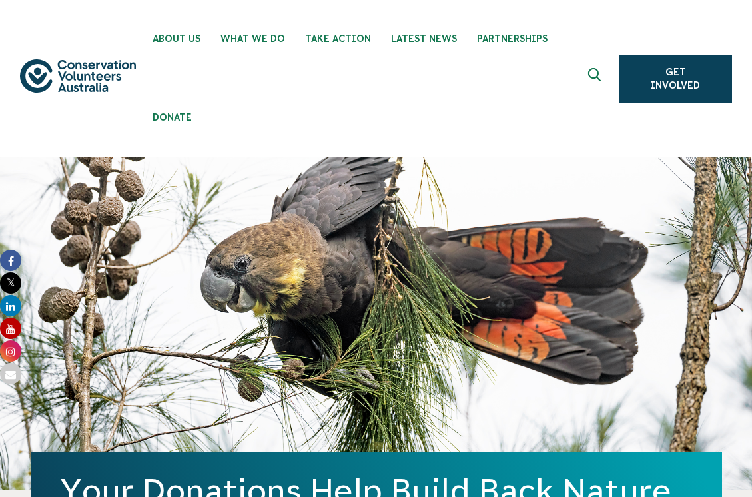 The width and height of the screenshot is (752, 497). I want to click on span: What We Do, so click(252, 39).